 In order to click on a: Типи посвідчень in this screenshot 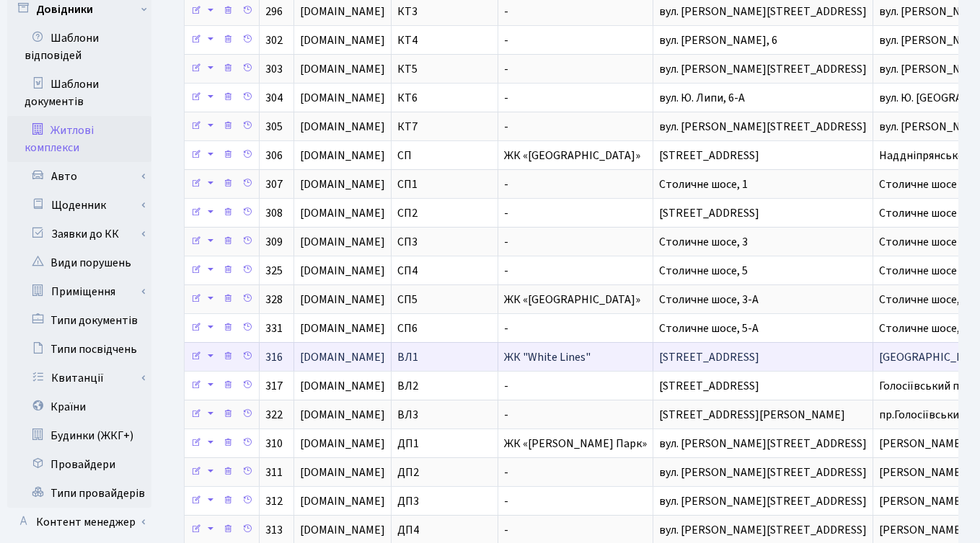, I will do `click(80, 349)`.